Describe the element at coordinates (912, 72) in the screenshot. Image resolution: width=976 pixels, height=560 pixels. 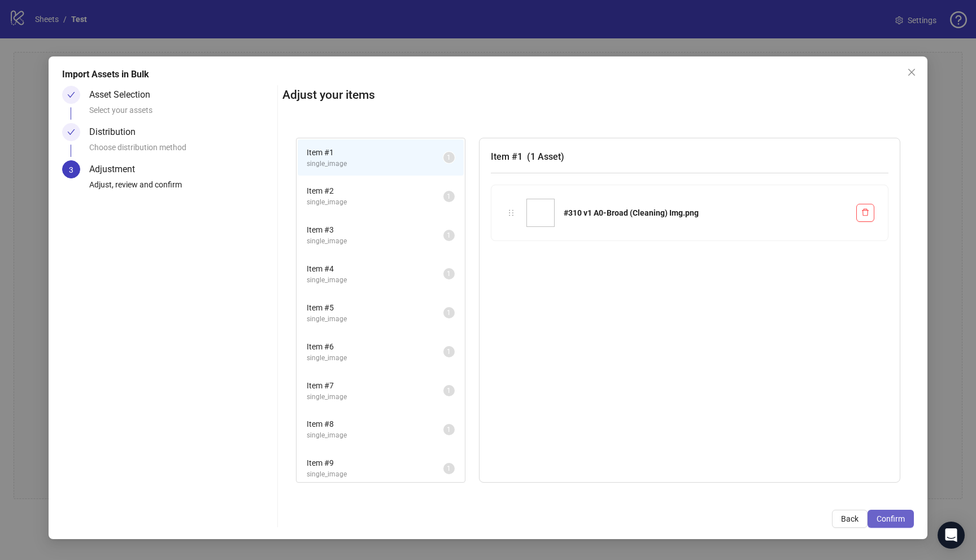
I see `button: Close` at that location.